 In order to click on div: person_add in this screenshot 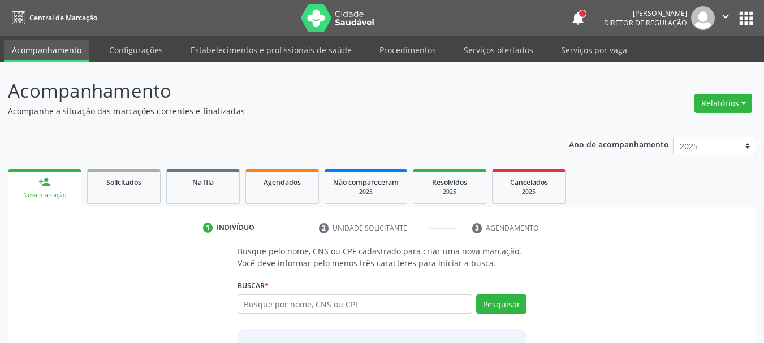, I will do `click(45, 182)`.